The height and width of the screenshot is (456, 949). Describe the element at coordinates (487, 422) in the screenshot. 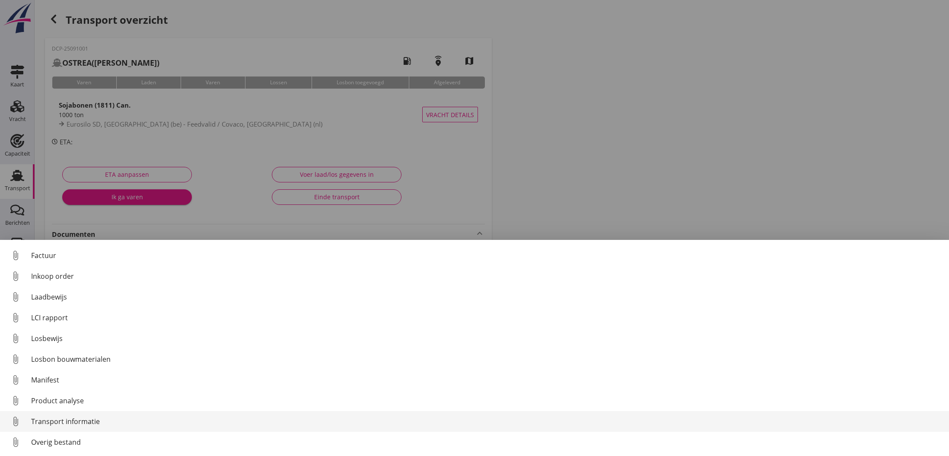

I see `div: Transport informatie` at that location.